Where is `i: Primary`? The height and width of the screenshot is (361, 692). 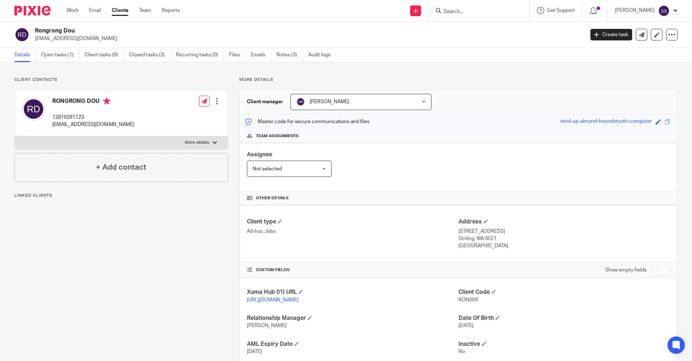 i: Primary is located at coordinates (107, 101).